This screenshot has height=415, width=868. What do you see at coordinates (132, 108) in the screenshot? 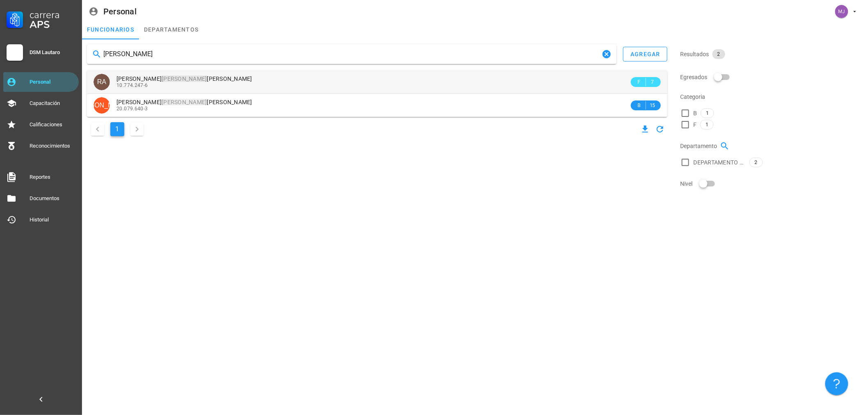
I see `span: 20.079.640-3` at bounding box center [132, 108].